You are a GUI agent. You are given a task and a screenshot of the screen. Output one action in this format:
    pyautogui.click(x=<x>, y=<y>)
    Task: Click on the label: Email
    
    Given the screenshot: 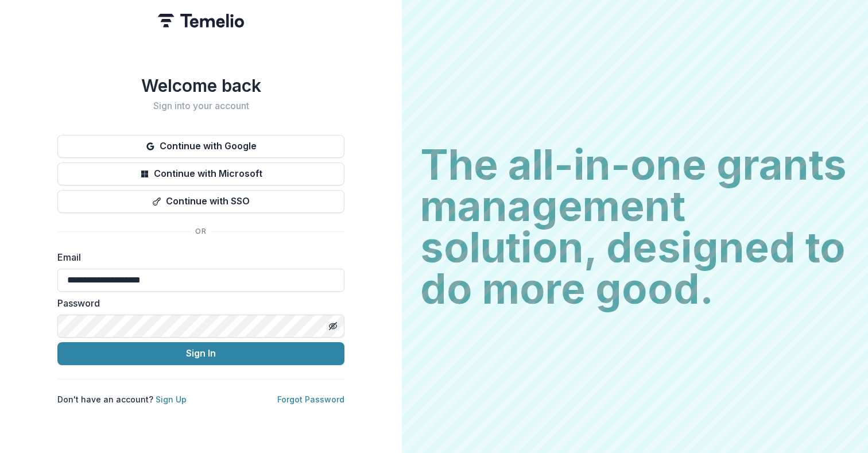 What is the action you would take?
    pyautogui.click(x=198, y=257)
    